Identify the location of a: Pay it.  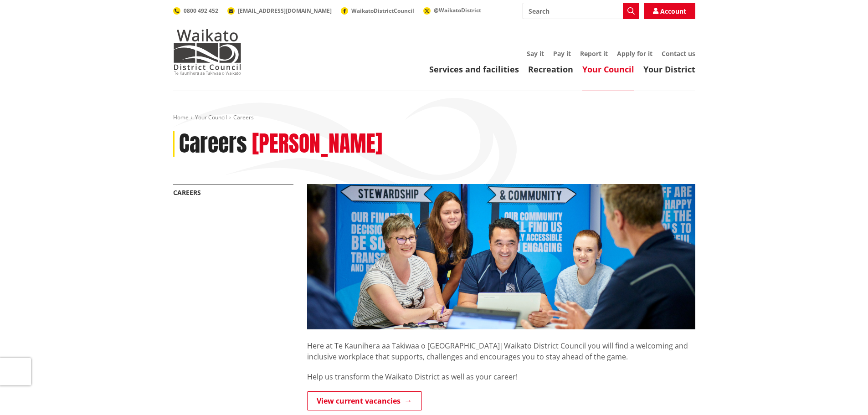
(562, 53).